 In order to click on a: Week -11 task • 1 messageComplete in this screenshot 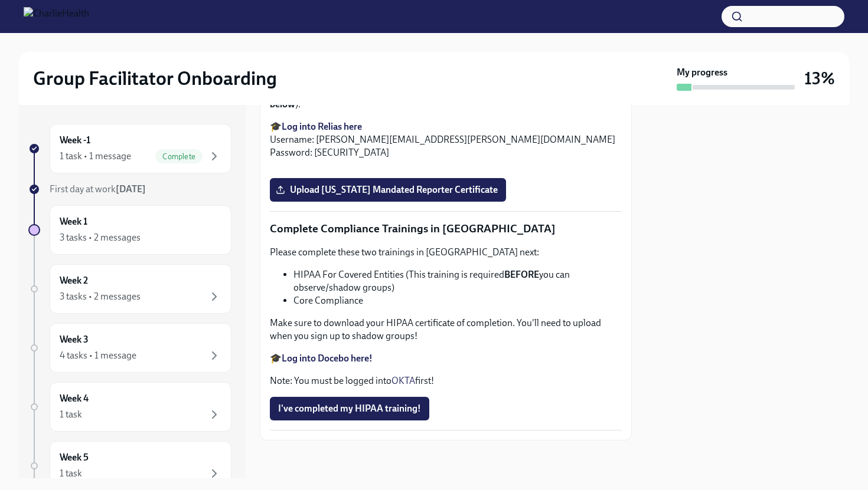, I will do `click(130, 149)`.